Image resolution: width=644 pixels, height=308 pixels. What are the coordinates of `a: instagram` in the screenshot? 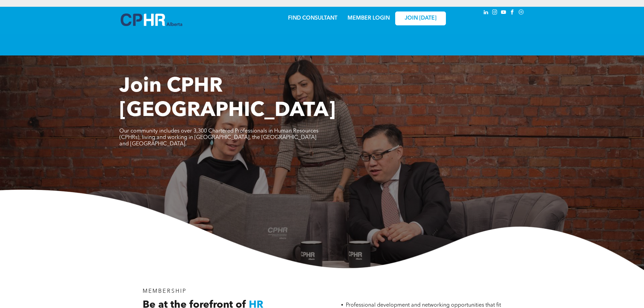 It's located at (495, 13).